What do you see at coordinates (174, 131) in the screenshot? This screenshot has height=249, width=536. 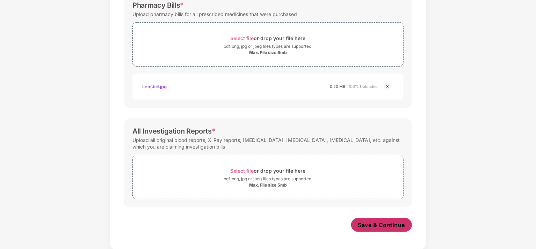 I see `div: All Investigation Reports` at bounding box center [174, 131].